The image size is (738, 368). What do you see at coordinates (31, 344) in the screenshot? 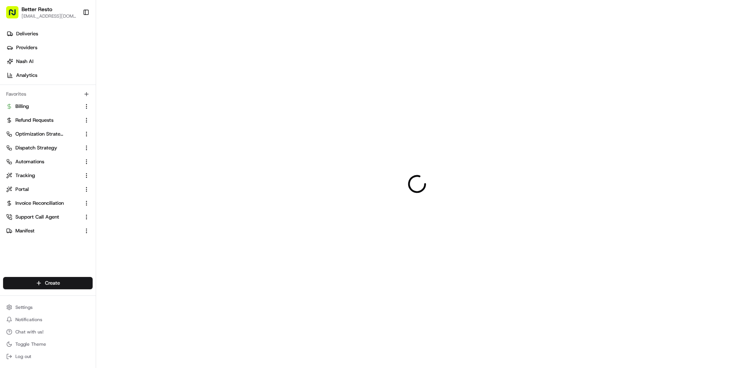
I see `span: Toggle Theme` at bounding box center [31, 344].